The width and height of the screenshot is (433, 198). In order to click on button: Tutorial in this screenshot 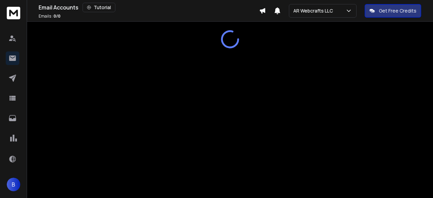, I will do `click(99, 7)`.